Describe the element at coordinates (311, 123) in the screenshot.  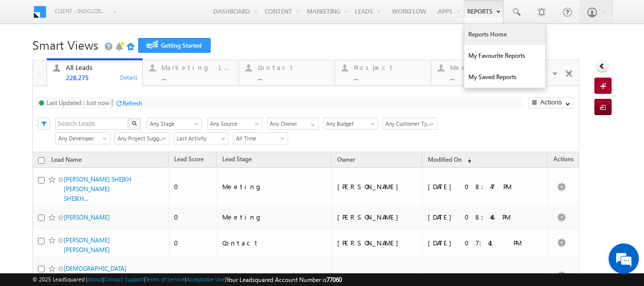
I see `a: Show All Items` at that location.